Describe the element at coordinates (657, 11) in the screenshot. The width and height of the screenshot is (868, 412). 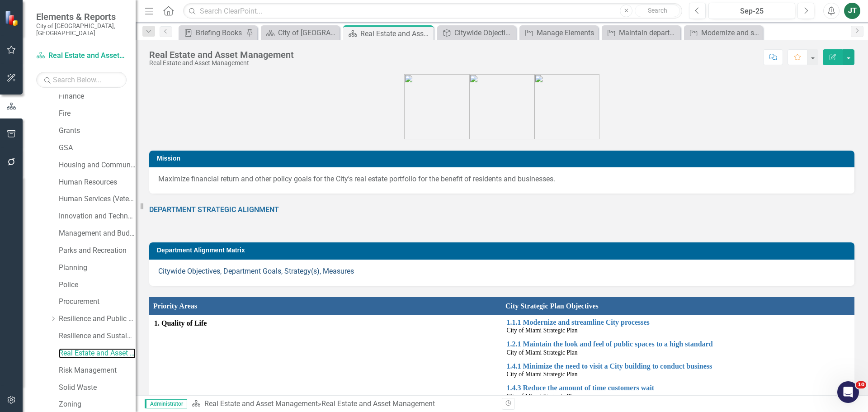
I see `button: Search` at that location.